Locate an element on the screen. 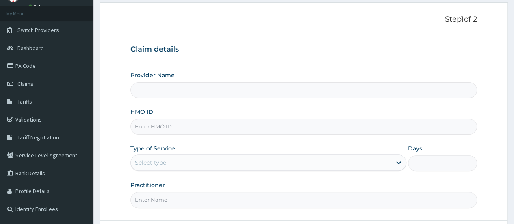 This screenshot has height=224, width=514. div: Select type is located at coordinates (150, 162).